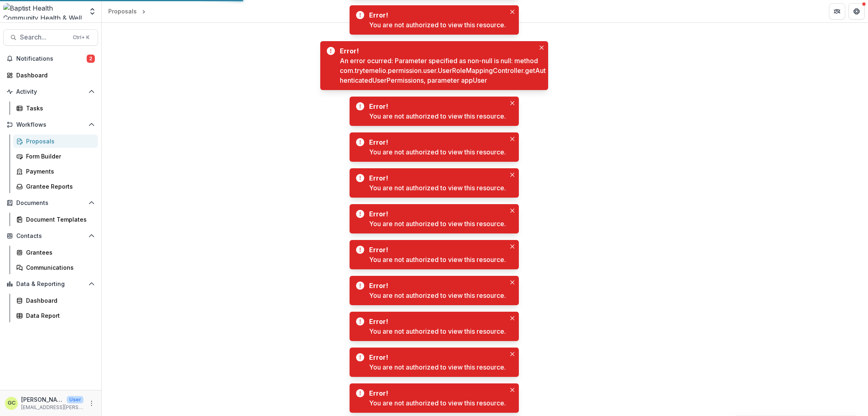 The height and width of the screenshot is (416, 868). I want to click on button: Open Documents, so click(50, 203).